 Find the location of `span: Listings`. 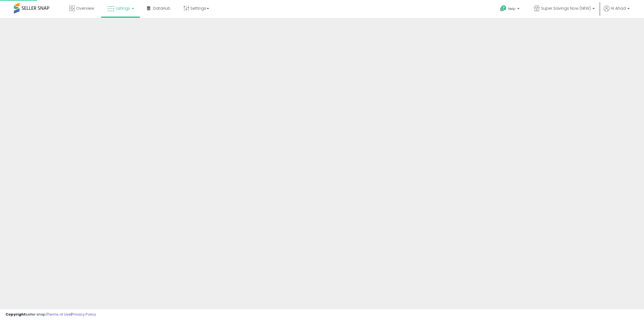

span: Listings is located at coordinates (123, 9).